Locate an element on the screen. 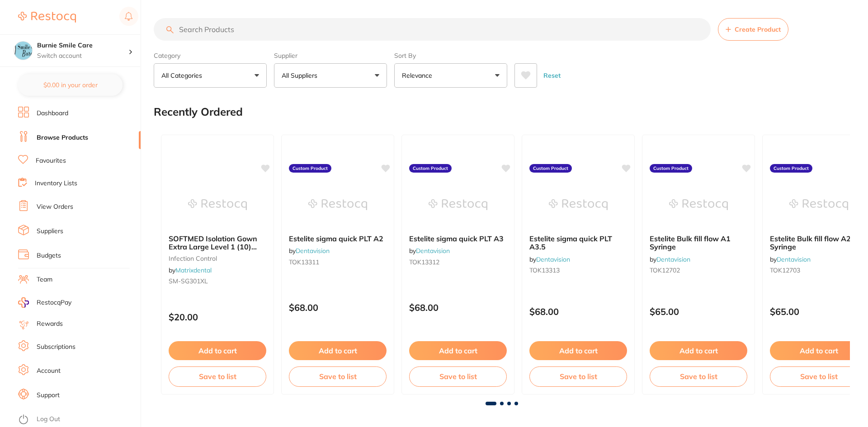 The width and height of the screenshot is (868, 427). input: Search Products is located at coordinates (432, 29).